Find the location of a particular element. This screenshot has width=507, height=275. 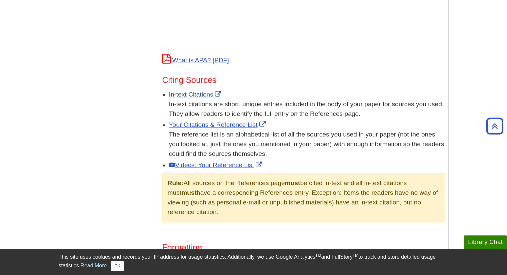

a: What is APA? is located at coordinates (196, 60).